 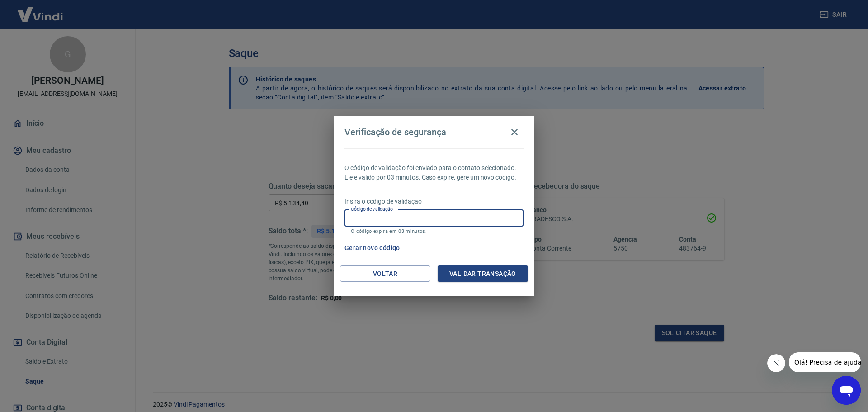 I want to click on p: O código de validação foi enviado para o contato selecionado. Ele é válido por 03 minutos. Caso e..., so click(x=434, y=173).